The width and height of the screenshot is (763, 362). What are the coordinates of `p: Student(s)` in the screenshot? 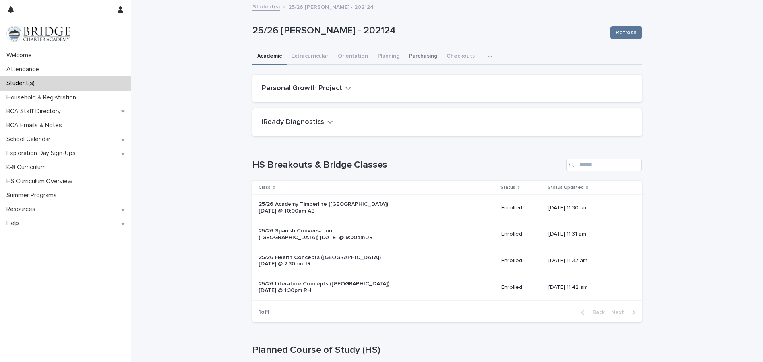 It's located at (22, 83).